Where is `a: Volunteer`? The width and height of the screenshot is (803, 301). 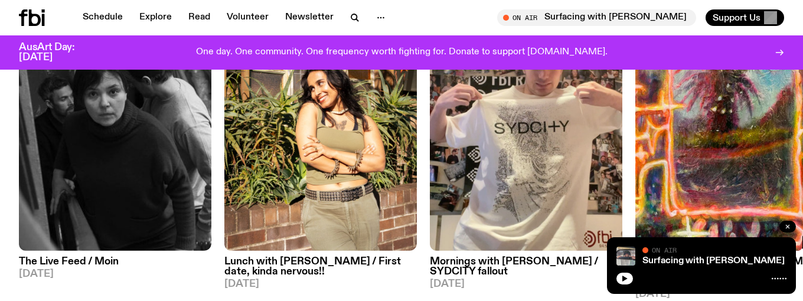 a: Volunteer is located at coordinates (247, 18).